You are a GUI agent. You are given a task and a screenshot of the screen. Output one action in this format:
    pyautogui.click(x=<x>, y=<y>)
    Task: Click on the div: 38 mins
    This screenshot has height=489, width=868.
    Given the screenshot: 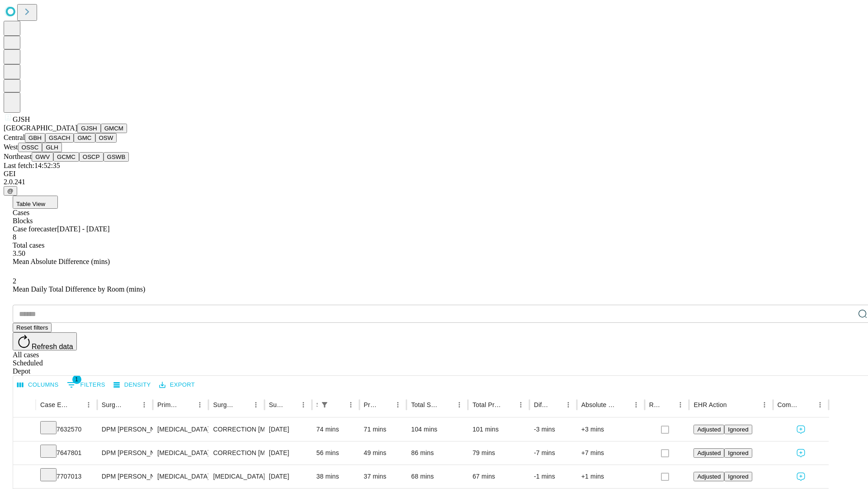 What is the action you would take?
    pyautogui.click(x=336, y=476)
    